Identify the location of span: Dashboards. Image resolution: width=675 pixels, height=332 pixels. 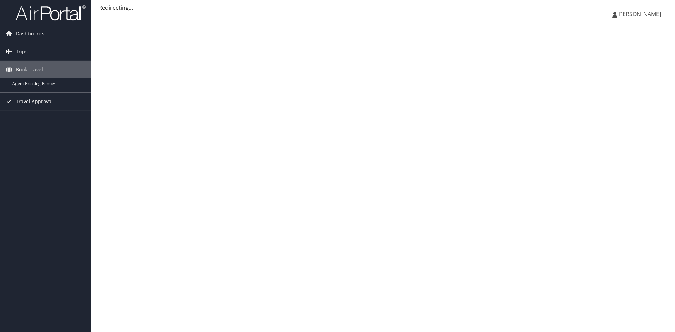
(30, 34).